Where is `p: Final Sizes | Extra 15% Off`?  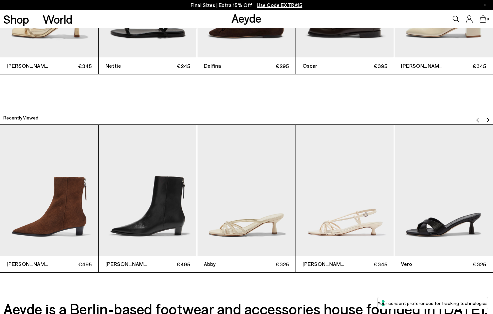 p: Final Sizes | Extra 15% Off is located at coordinates (246, 5).